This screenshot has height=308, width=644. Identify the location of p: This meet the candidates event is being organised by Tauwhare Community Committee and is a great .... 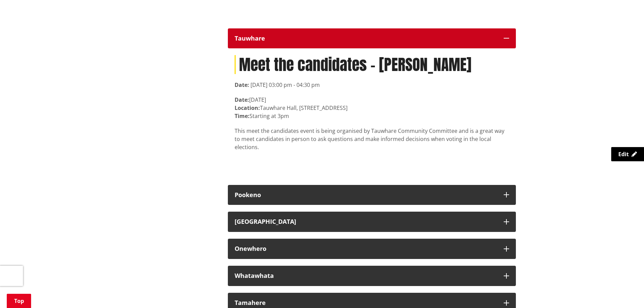
(372, 139).